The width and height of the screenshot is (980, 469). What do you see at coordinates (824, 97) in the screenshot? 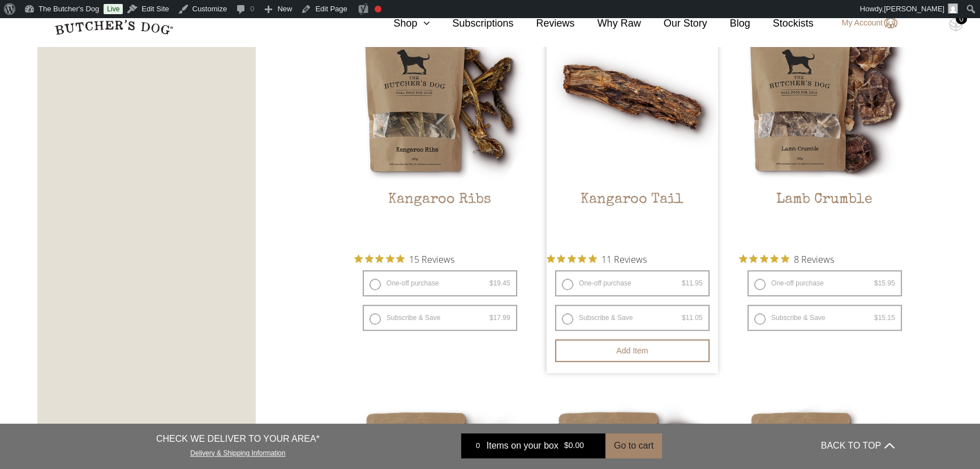
I see `img: Lamb Crumble` at bounding box center [824, 97].